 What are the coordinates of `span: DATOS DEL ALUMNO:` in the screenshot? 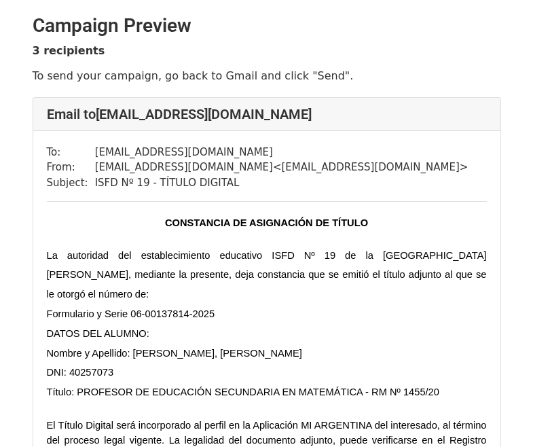 It's located at (98, 334).